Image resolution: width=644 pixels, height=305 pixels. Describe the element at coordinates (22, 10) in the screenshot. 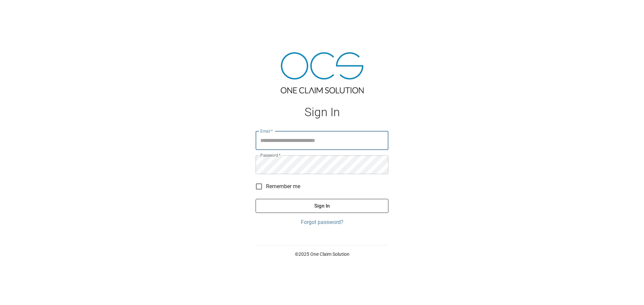

I see `img: ocs-logo-white-transparent.png` at that location.